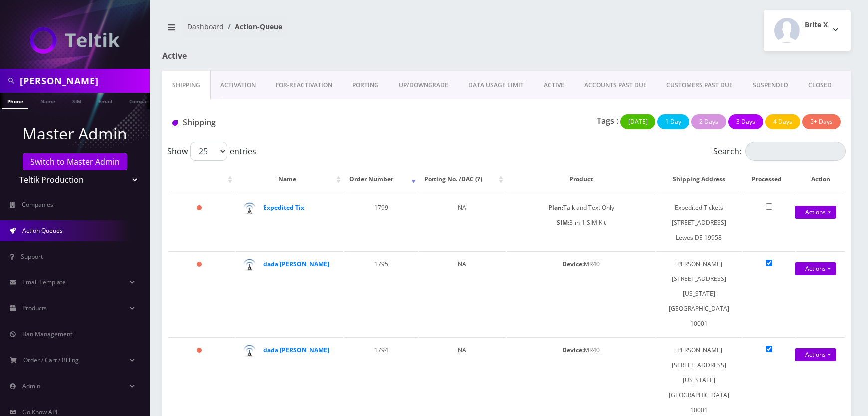 The width and height of the screenshot is (868, 416). Describe the element at coordinates (186, 85) in the screenshot. I see `a: Shipping` at that location.